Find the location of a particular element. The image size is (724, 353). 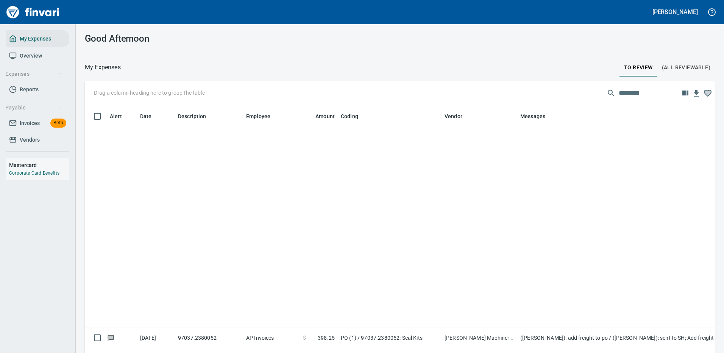

a: My Expenses is located at coordinates (37, 39).